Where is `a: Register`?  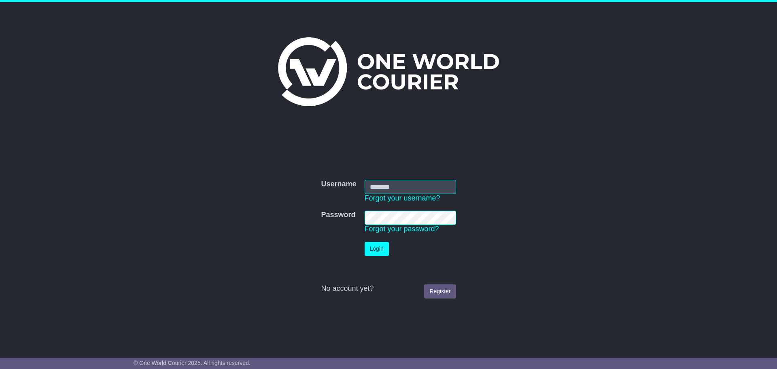
a: Register is located at coordinates (440, 291).